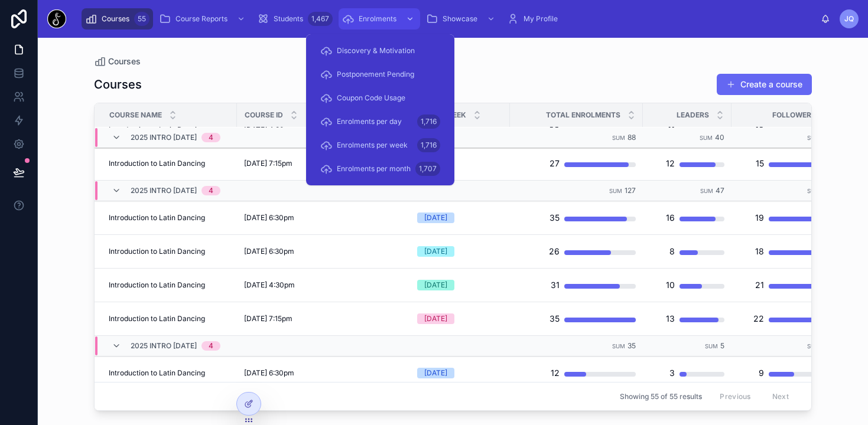 The image size is (868, 425). What do you see at coordinates (117, 61) in the screenshot?
I see `a: Courses` at bounding box center [117, 61].